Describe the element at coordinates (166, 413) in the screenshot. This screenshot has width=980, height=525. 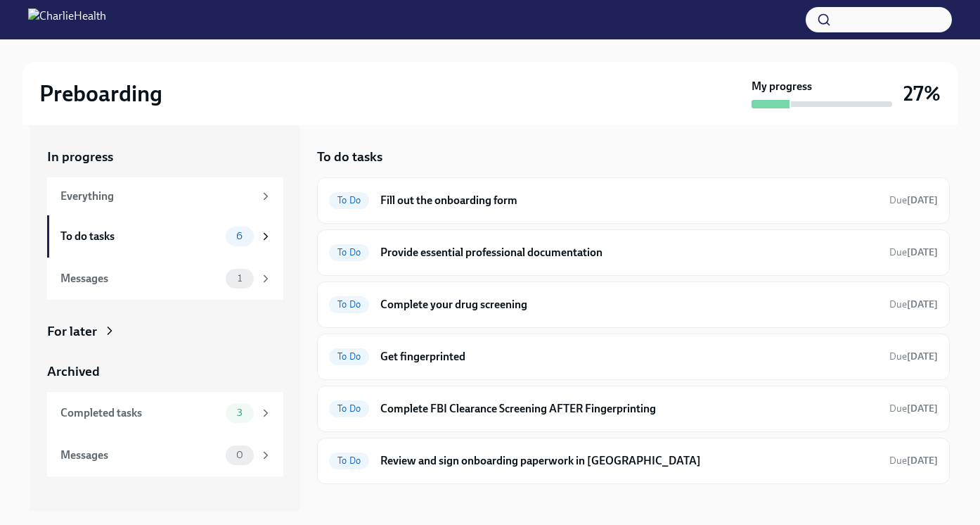
I see `a: Completed tasks3` at that location.